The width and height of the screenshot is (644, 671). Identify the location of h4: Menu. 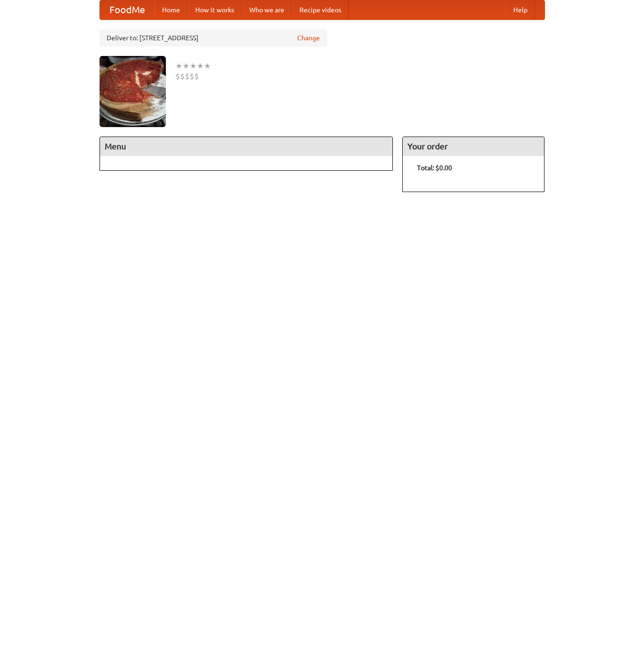
(247, 147).